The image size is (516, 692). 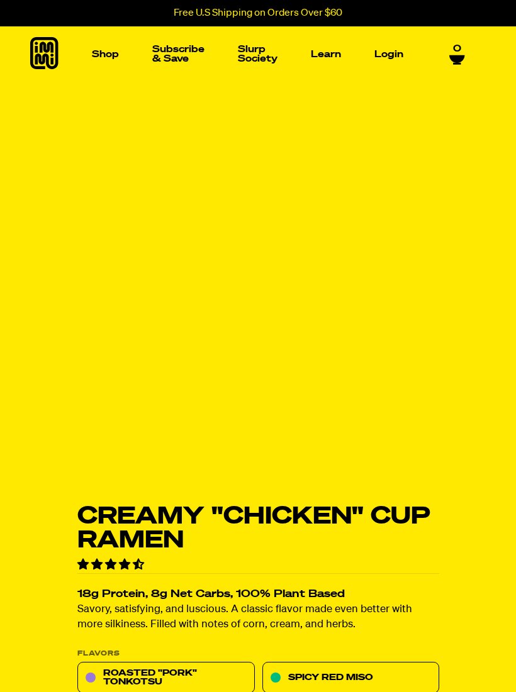 I want to click on nav: Main navigation, so click(x=247, y=54).